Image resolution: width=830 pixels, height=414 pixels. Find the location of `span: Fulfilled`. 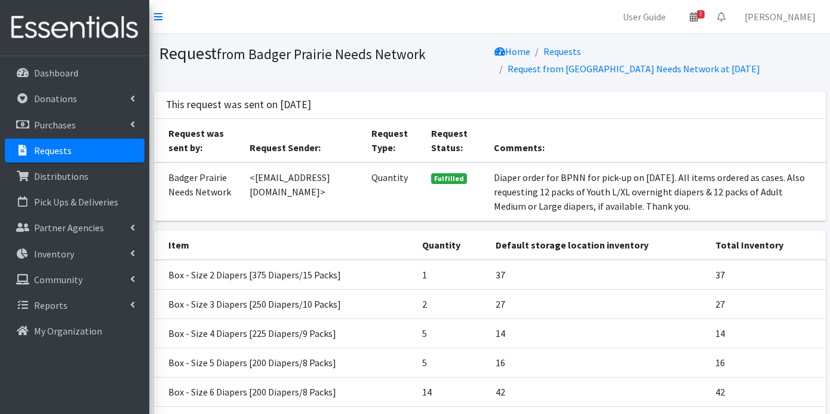

span: Fulfilled is located at coordinates (449, 178).